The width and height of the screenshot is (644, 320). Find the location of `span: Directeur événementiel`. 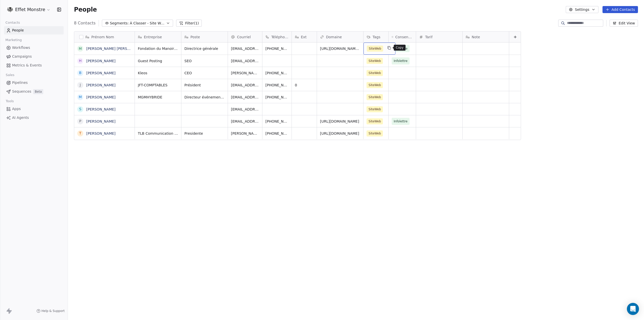

span: Directeur événementiel is located at coordinates (205, 97).